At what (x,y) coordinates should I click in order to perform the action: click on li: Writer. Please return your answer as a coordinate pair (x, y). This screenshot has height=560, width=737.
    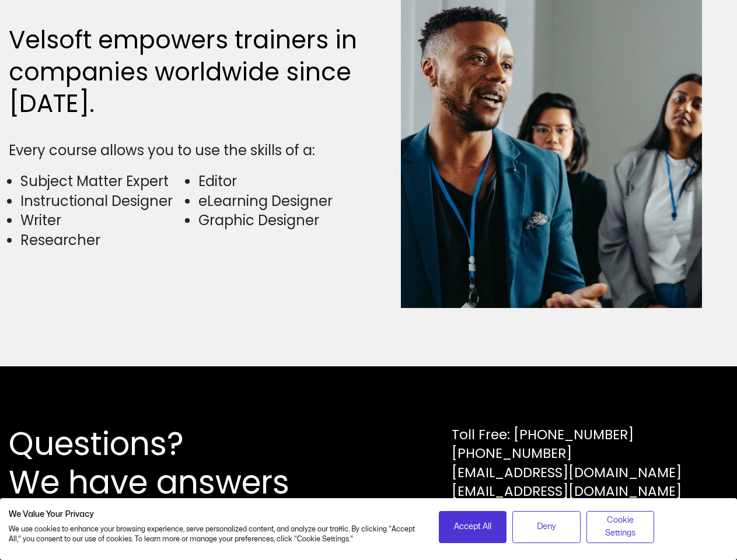
    Looking at the image, I should click on (102, 220).